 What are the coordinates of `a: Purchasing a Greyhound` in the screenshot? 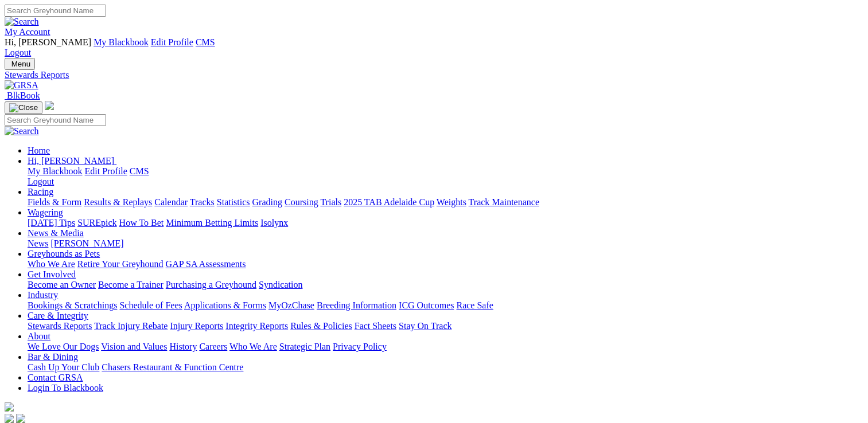 It's located at (211, 284).